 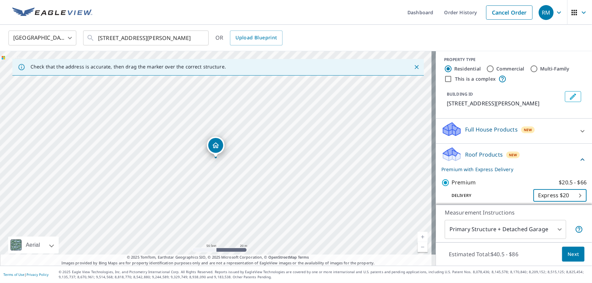 What do you see at coordinates (546, 13) in the screenshot?
I see `div: RM` at bounding box center [546, 13].